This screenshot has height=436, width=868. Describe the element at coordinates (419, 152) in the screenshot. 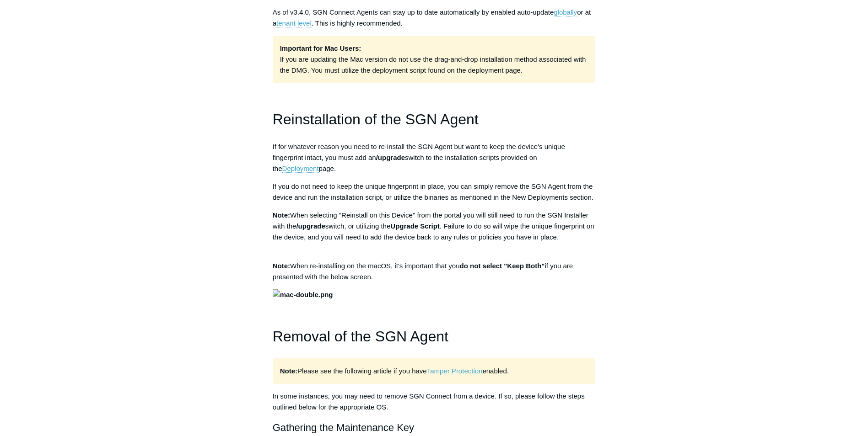

I see `span: If for whatever reason you need to re-install the SGN Agent but want to keep the device's unique ...` at that location.